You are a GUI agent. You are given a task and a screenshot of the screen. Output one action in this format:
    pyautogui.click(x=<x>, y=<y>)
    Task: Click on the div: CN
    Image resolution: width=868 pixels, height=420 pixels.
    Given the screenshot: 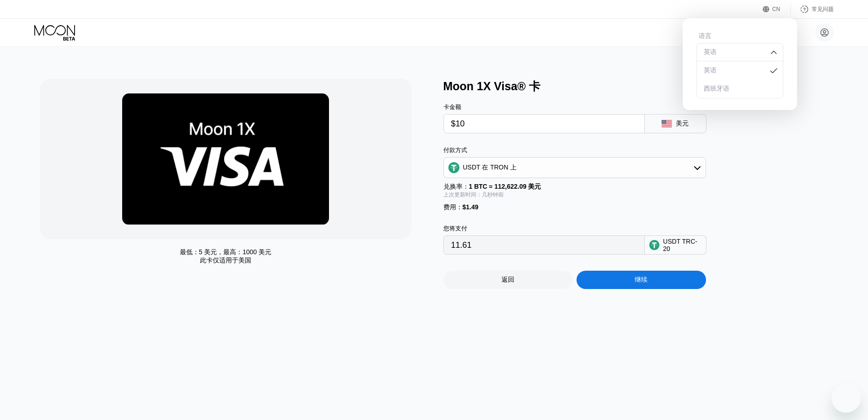 What is the action you would take?
    pyautogui.click(x=776, y=9)
    